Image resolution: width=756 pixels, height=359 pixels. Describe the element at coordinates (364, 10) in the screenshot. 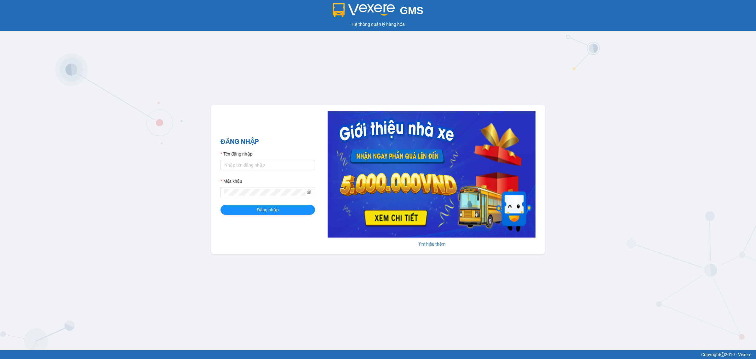

I see `img: logo 2` at that location.